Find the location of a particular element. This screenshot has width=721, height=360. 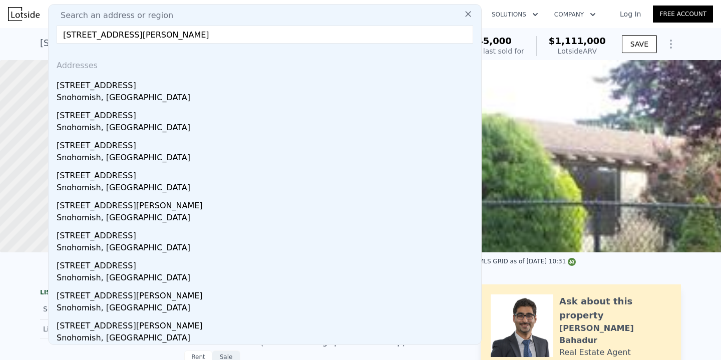

button: Solutions is located at coordinates (515, 15).